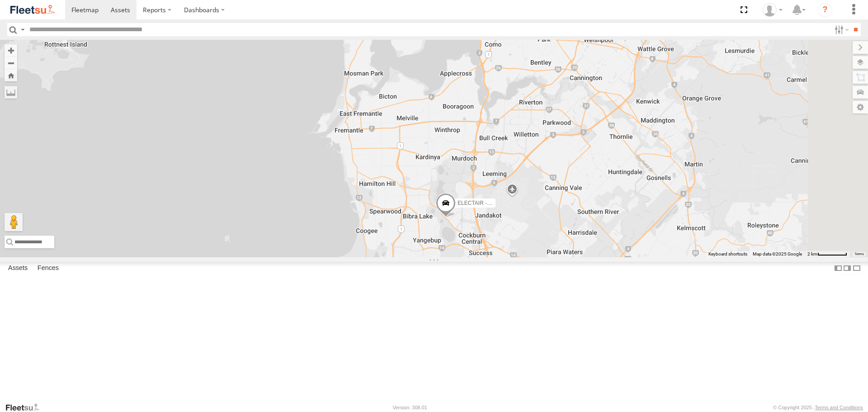 This screenshot has height=412, width=868. What do you see at coordinates (18, 269) in the screenshot?
I see `label: Assets` at bounding box center [18, 269].